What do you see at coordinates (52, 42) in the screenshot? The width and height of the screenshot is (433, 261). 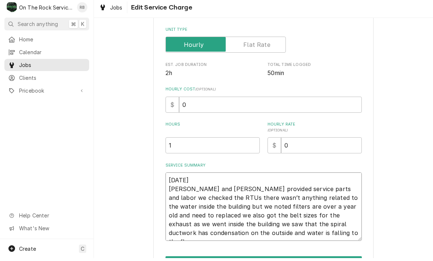 I see `span: Home` at bounding box center [52, 42].